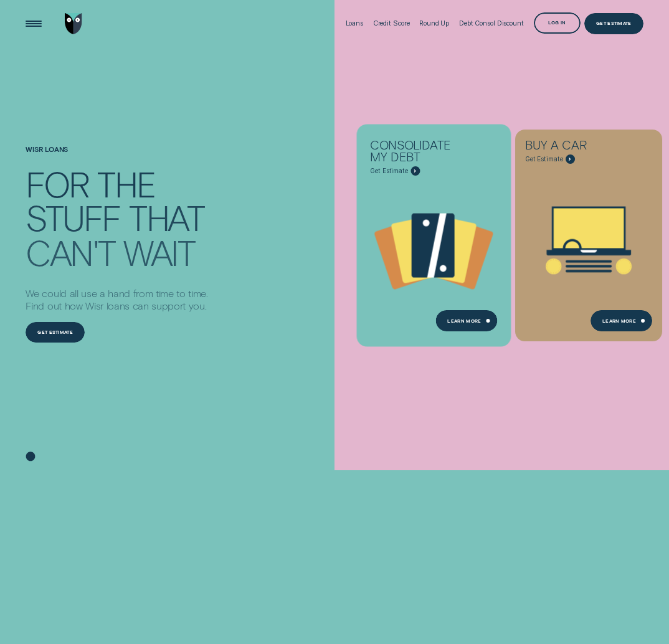  Describe the element at coordinates (589, 233) in the screenshot. I see `a: Buy a car - Learn more` at that location.